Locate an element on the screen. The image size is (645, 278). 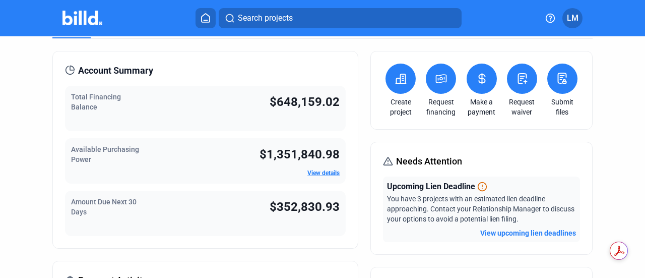
span: LM is located at coordinates (573, 18).